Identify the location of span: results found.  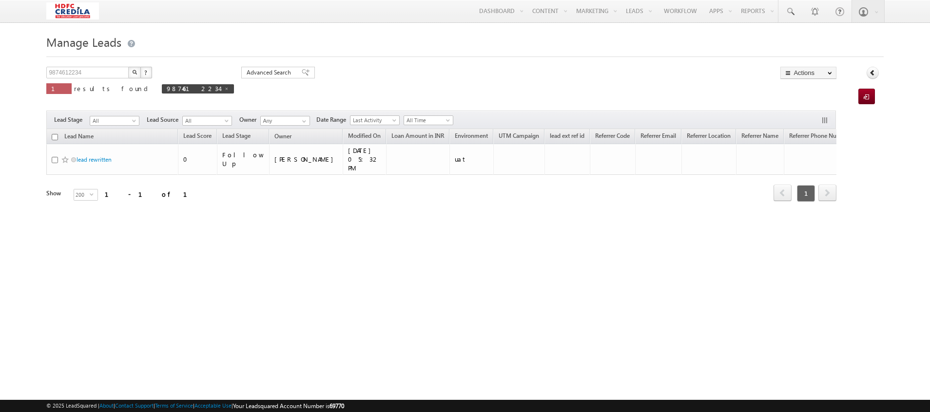
(113, 88).